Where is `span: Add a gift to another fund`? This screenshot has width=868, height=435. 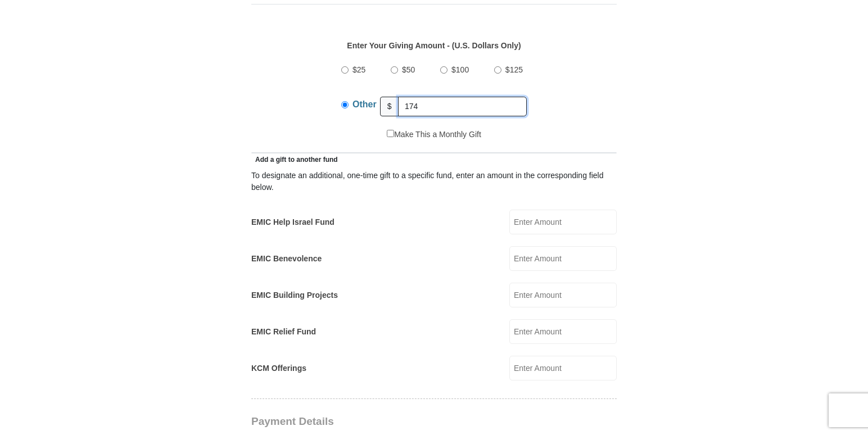
span: Add a gift to another fund is located at coordinates (294, 159).